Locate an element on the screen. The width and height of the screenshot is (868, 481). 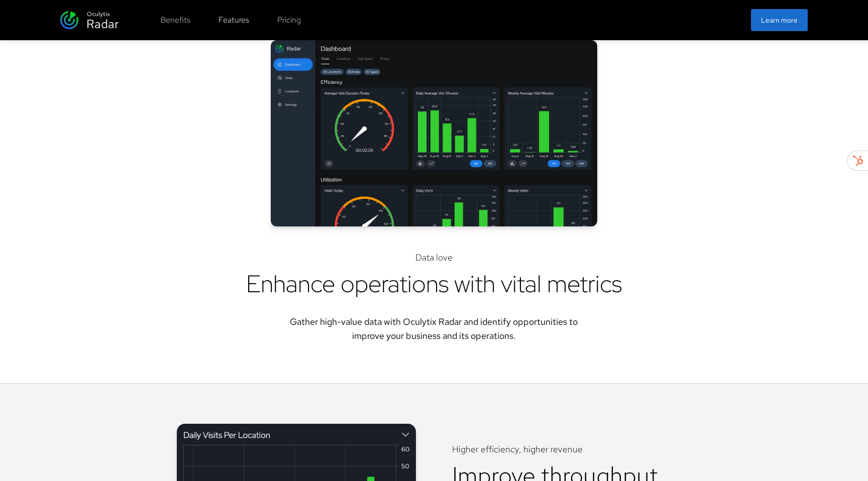
button: Pricing is located at coordinates (289, 20).